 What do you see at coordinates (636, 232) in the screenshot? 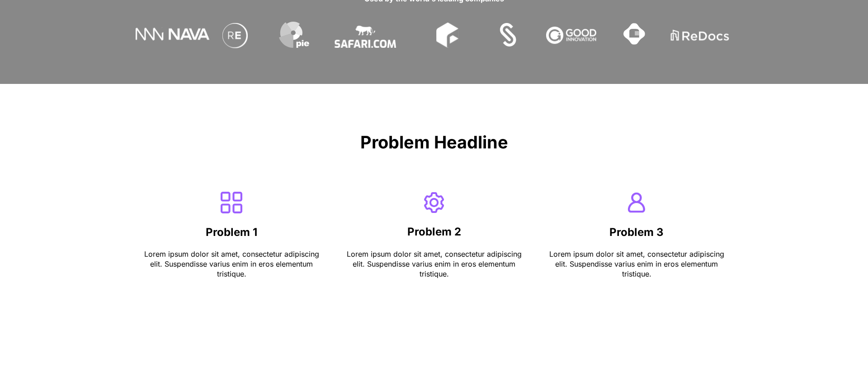
I see `span: Problem 3` at bounding box center [636, 232].